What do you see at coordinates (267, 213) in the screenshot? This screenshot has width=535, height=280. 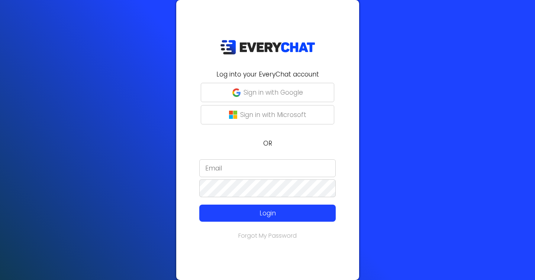 I see `button: Login` at bounding box center [267, 213].